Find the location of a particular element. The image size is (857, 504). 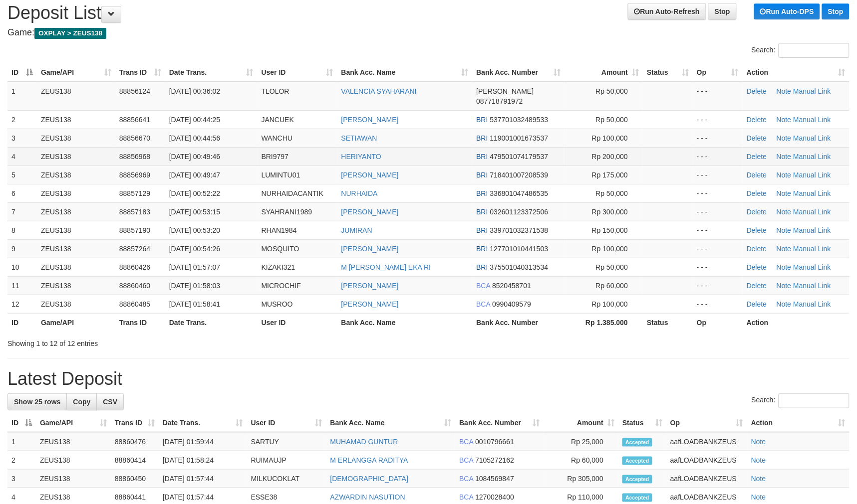

th: Status is located at coordinates (668, 322).